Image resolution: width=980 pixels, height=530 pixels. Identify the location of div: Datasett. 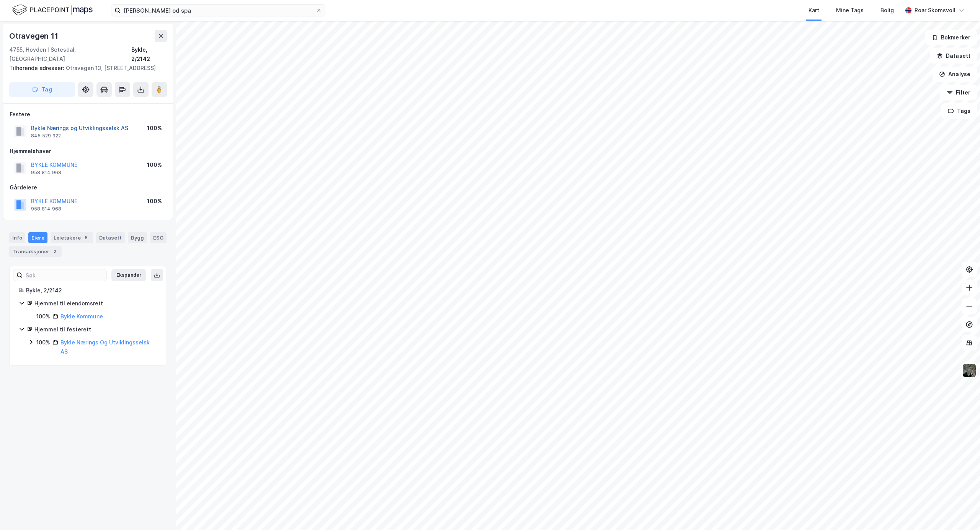
(110, 237).